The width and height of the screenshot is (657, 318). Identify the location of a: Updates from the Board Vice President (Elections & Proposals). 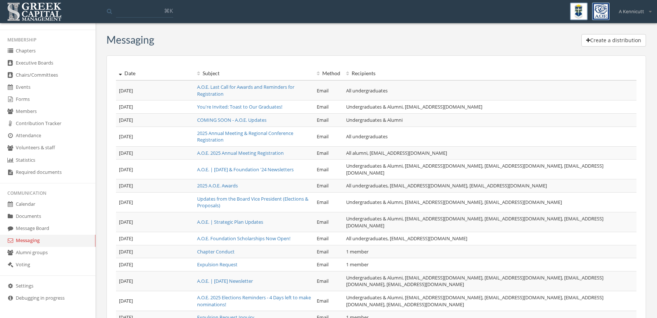
(253, 202).